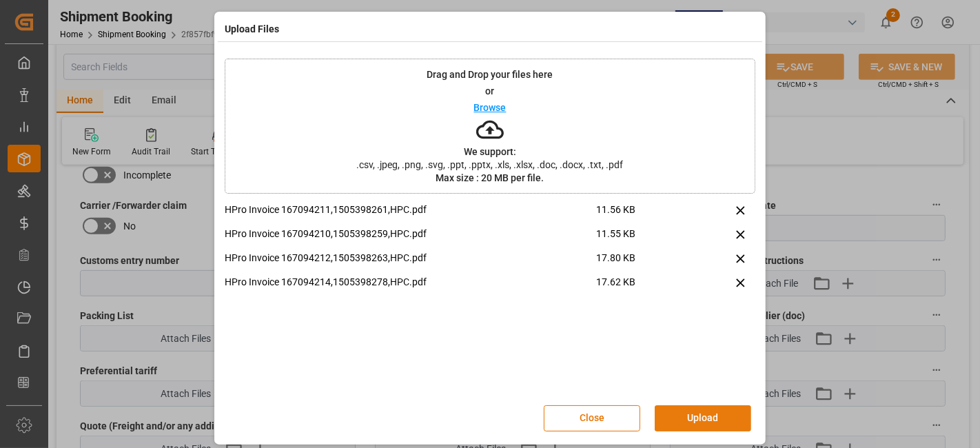 Image resolution: width=980 pixels, height=448 pixels. I want to click on p: HPro Invoice 167094210,1505398259,HPC.pdf, so click(410, 233).